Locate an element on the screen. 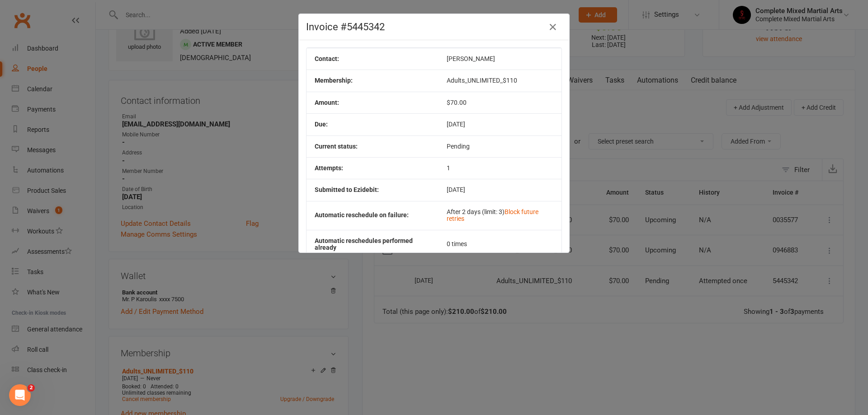  b: Contact: is located at coordinates (327, 59).